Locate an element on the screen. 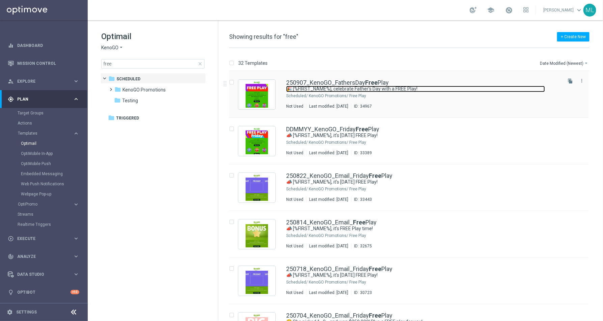  button: Data Studio keyboard_arrow_right is located at coordinates (44, 274).